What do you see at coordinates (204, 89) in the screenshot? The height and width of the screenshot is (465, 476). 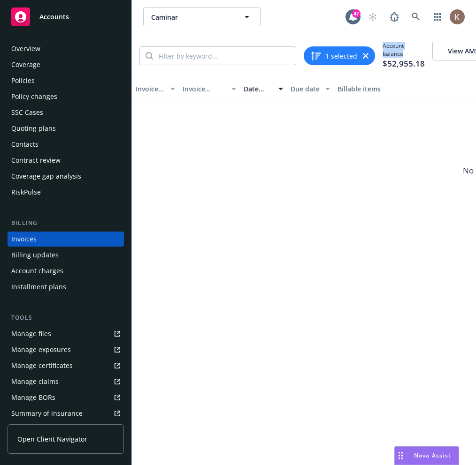 I see `div: Invoice amount` at bounding box center [204, 89].